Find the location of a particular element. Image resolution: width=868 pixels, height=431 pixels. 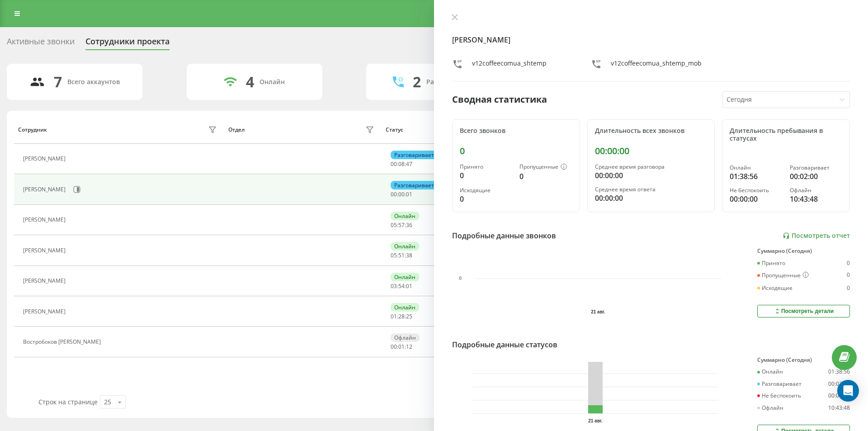

span: 47 is located at coordinates (409, 164).